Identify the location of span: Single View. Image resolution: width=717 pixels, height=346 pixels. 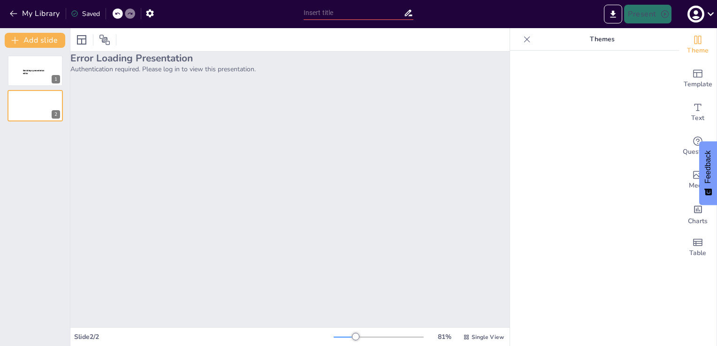
(488, 337).